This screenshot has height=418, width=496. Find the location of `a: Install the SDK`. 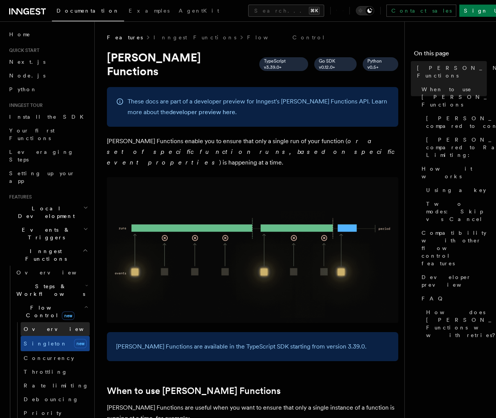

a: Install the SDK is located at coordinates (48, 117).